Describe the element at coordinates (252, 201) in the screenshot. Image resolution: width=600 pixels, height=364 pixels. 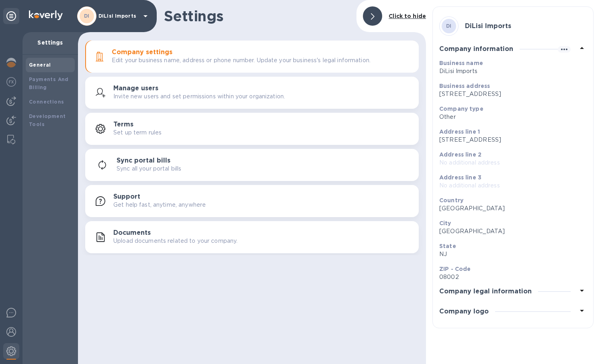
I see `button: SupportGet help fast, anytime, anywhere` at that location.